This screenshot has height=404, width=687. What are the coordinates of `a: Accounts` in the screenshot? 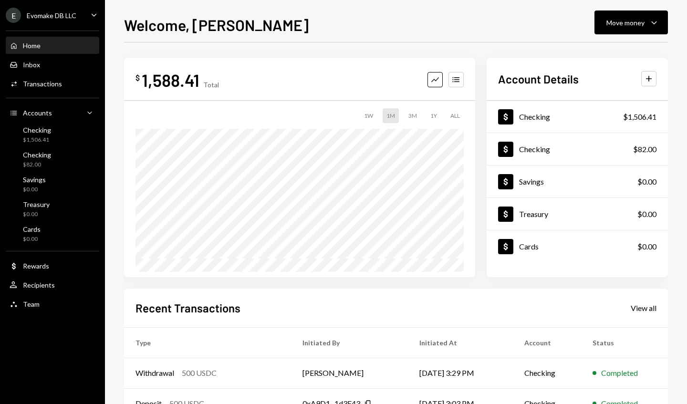 It's located at (52, 113).